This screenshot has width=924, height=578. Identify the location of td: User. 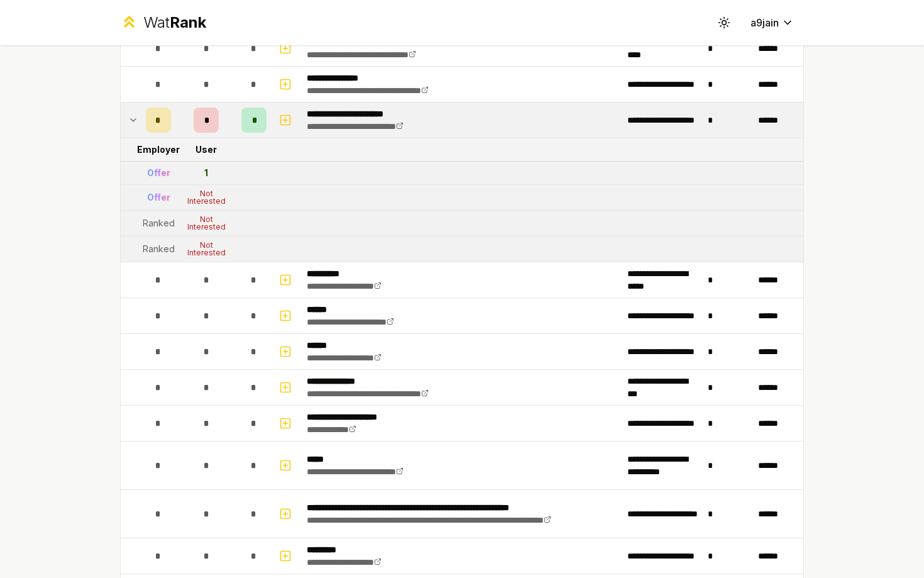
(206, 149).